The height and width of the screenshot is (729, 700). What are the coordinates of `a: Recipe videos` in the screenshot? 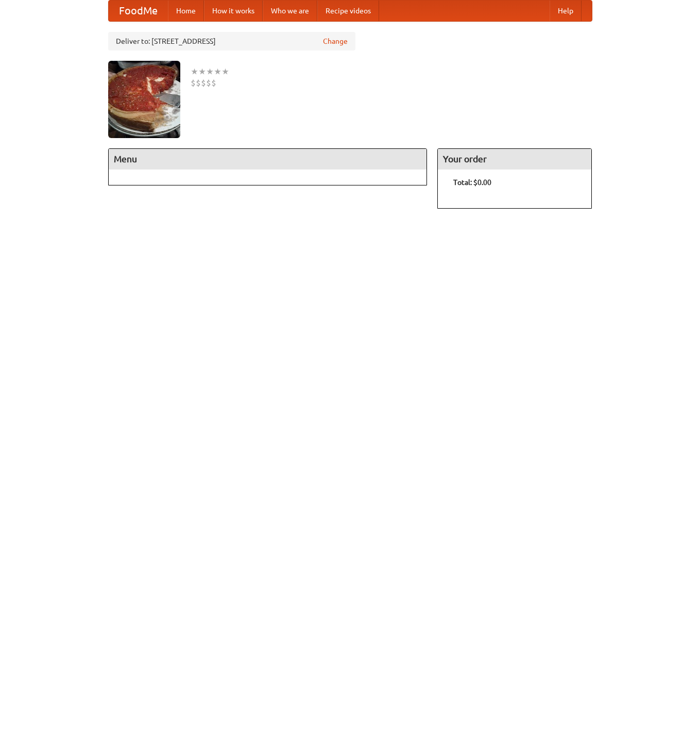 It's located at (348, 11).